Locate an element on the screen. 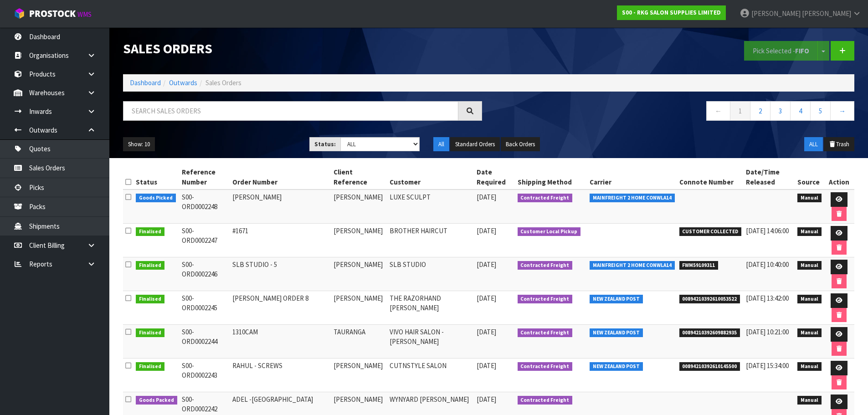  span: Goods Packed is located at coordinates (156, 400).